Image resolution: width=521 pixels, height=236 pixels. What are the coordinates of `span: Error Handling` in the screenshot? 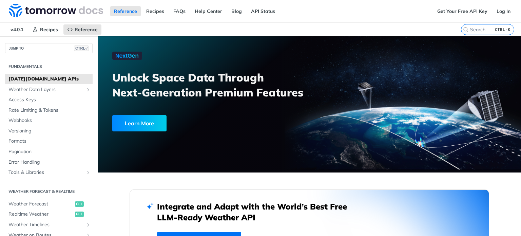 It's located at (49, 162).